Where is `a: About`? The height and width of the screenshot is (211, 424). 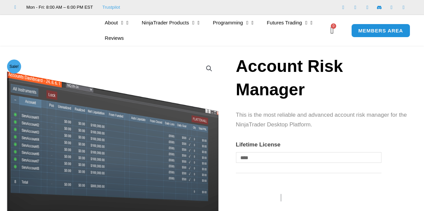
a: About is located at coordinates (117, 23).